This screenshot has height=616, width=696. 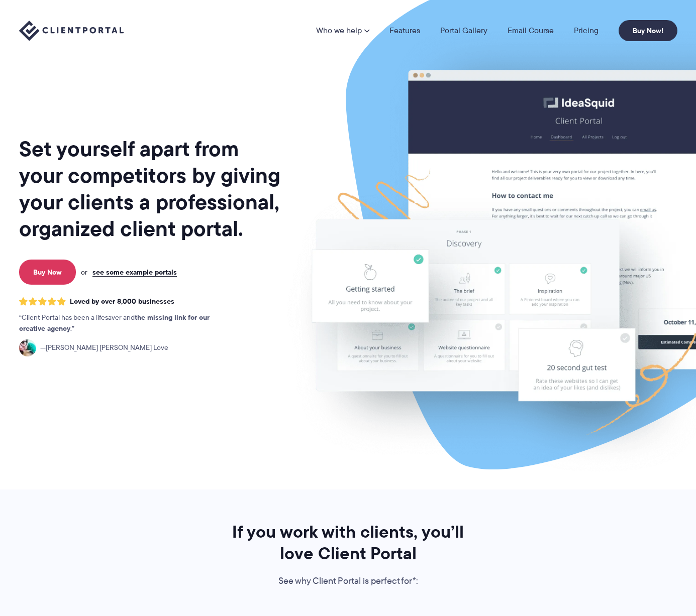 What do you see at coordinates (348, 582) in the screenshot?
I see `p: See why Client Portal is perfect for*:` at bounding box center [348, 582].